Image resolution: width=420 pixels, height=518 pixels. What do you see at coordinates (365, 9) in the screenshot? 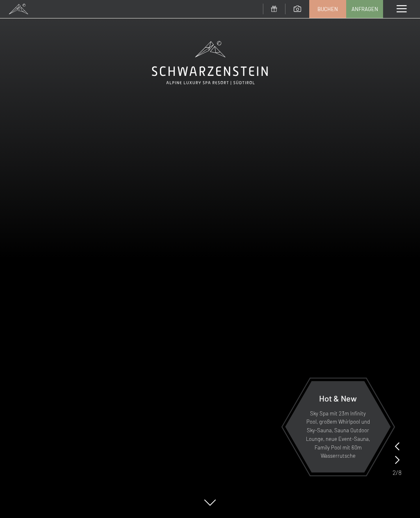
I see `span: Anfragen` at bounding box center [365, 9].